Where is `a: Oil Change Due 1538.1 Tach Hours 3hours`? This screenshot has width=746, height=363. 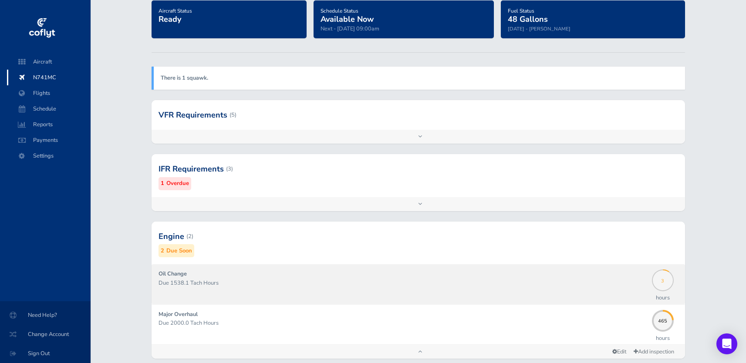 a: Oil Change Due 1538.1 Tach Hours 3hours is located at coordinates (418, 284).